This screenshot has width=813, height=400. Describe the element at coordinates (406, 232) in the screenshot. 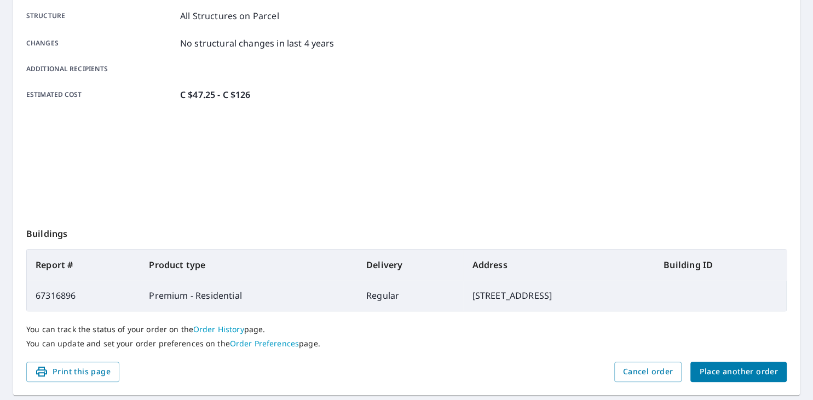

I see `p: Buildings` at that location.